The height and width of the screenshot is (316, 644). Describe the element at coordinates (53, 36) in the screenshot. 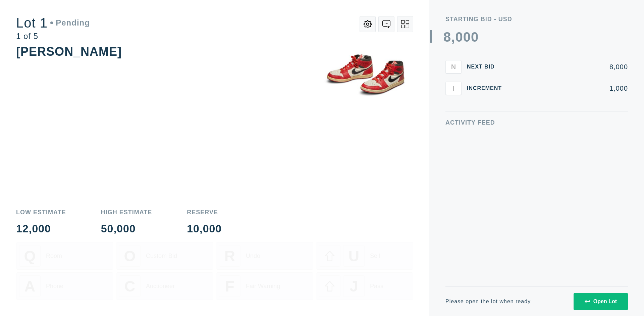

I see `div: 1 of 5` at that location.